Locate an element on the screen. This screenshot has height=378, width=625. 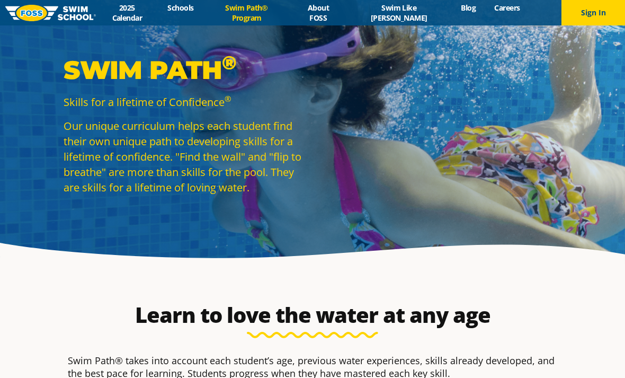
a: Careers is located at coordinates (507, 7).